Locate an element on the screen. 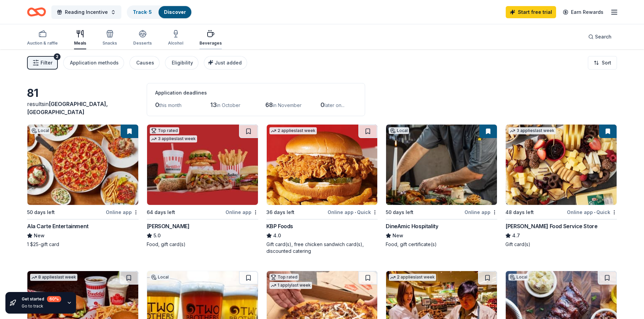  span: later on... is located at coordinates (334, 105).